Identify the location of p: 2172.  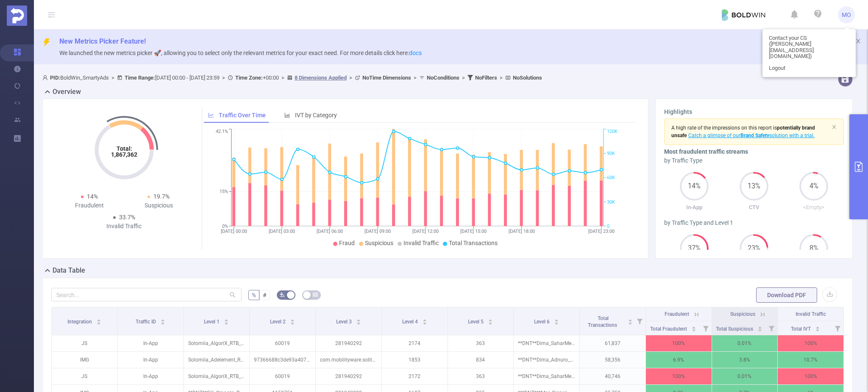
(415, 376).